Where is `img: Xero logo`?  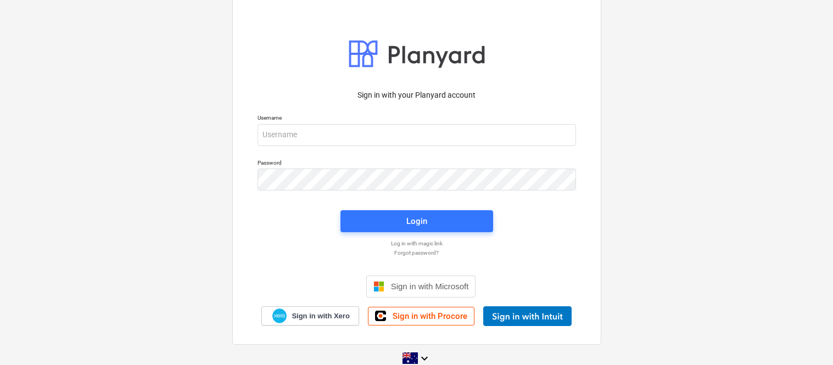
img: Xero logo is located at coordinates (279, 316).